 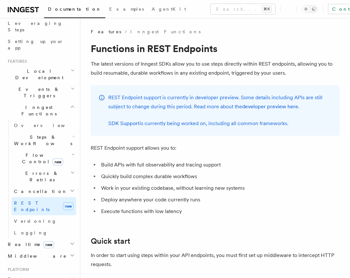 I want to click on button: Errors & Retries, so click(x=44, y=177).